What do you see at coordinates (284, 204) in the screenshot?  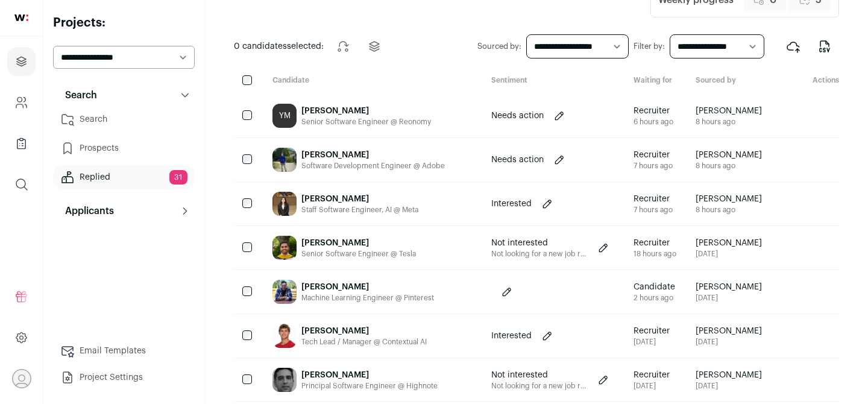 I see `img: 6d68d402d1d434ca702347387e789fd5e8798763a9ae0d19462b466125d8a24c.jpg` at bounding box center [284, 204].